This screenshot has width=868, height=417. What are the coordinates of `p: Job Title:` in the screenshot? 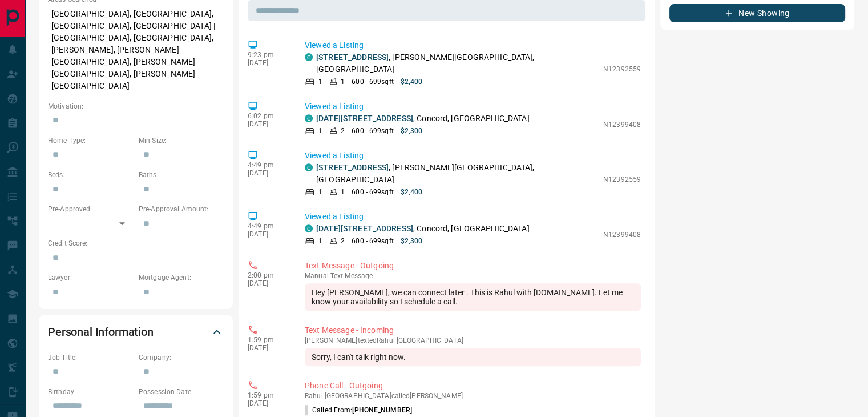 It's located at (91, 358).